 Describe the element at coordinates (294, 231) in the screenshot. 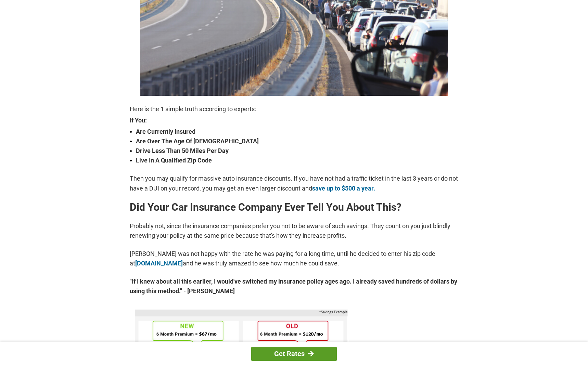

I see `p: Probably not, since the insurance companies prefer you not to be aware of such savings. They coun...` at that location.